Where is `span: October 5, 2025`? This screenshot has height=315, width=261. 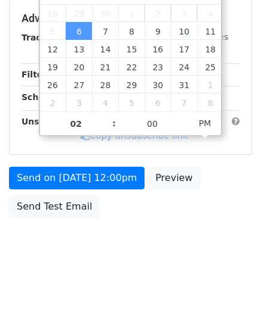
span: October 5, 2025 is located at coordinates (53, 31).